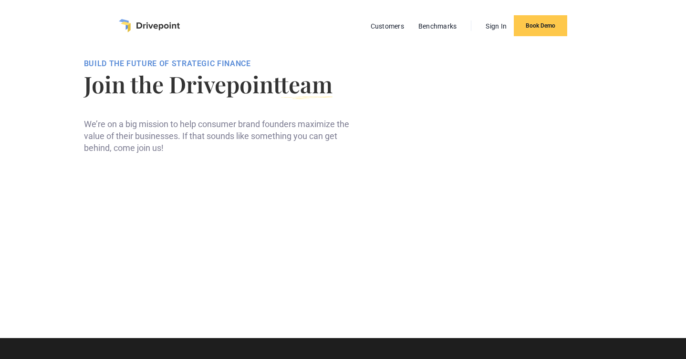 Image resolution: width=686 pixels, height=359 pixels. Describe the element at coordinates (221, 136) in the screenshot. I see `p: We’re on a big mission to help consumer brand founders maximize the value of their businesses. If...` at that location.